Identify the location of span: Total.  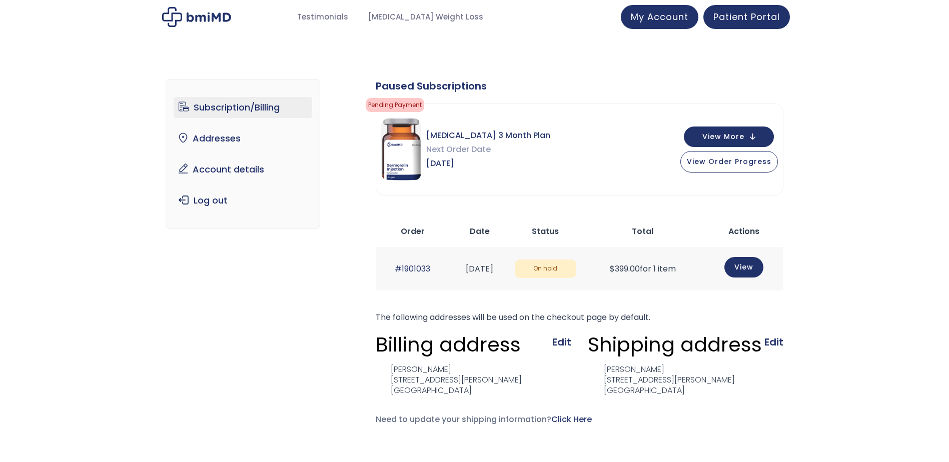
(643, 231).